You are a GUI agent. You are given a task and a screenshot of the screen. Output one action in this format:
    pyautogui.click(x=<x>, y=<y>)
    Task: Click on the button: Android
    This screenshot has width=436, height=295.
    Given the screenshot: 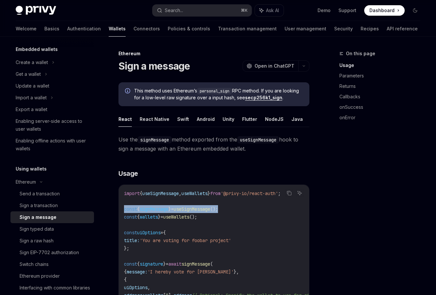 What is the action you would take?
    pyautogui.click(x=206, y=119)
    